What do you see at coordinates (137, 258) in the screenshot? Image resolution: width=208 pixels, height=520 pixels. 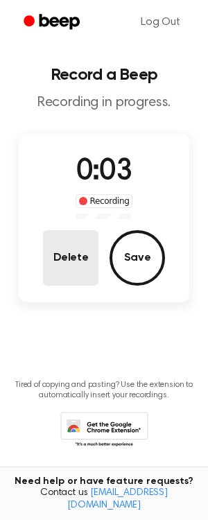 I see `button: Save Audio Record` at bounding box center [137, 258].